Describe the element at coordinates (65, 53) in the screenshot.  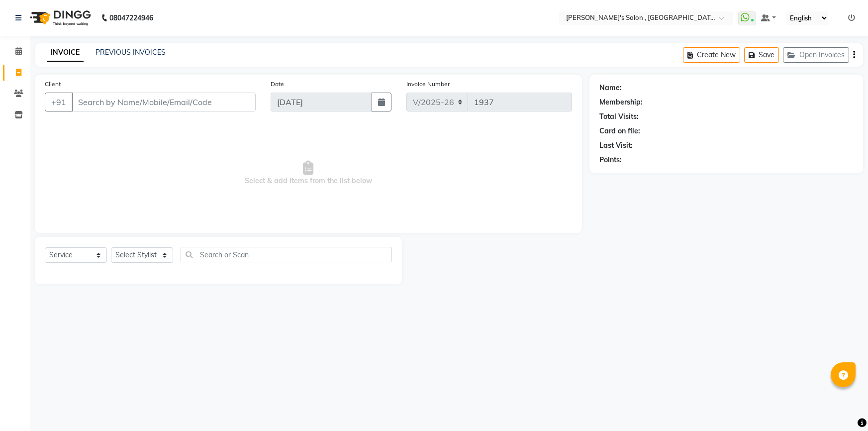
I see `a: INVOICE` at that location.